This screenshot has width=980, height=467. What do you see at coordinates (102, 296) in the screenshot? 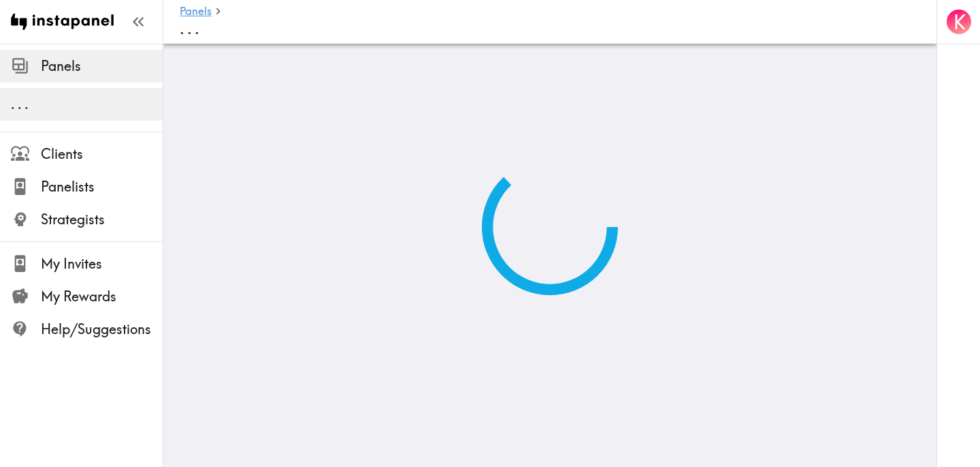
I see `span: My Rewards` at bounding box center [102, 296].